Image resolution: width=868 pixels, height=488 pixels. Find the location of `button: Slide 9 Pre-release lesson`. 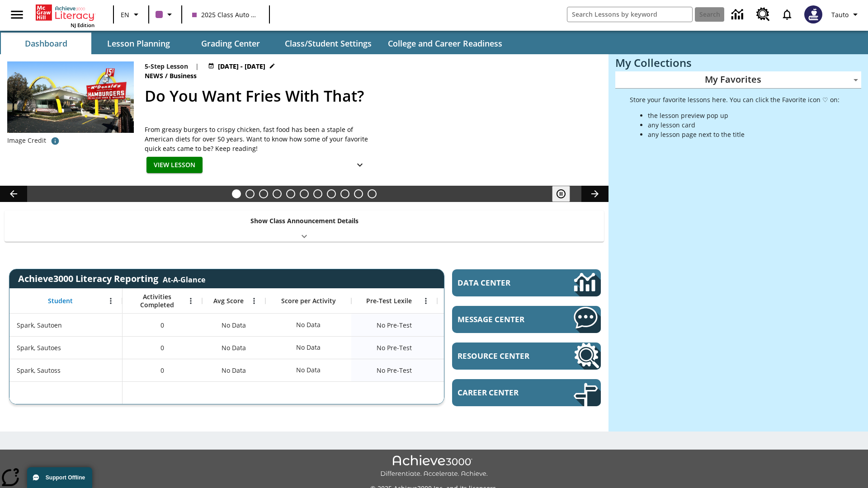

button: Slide 9 Pre-release lesson is located at coordinates (345, 194).